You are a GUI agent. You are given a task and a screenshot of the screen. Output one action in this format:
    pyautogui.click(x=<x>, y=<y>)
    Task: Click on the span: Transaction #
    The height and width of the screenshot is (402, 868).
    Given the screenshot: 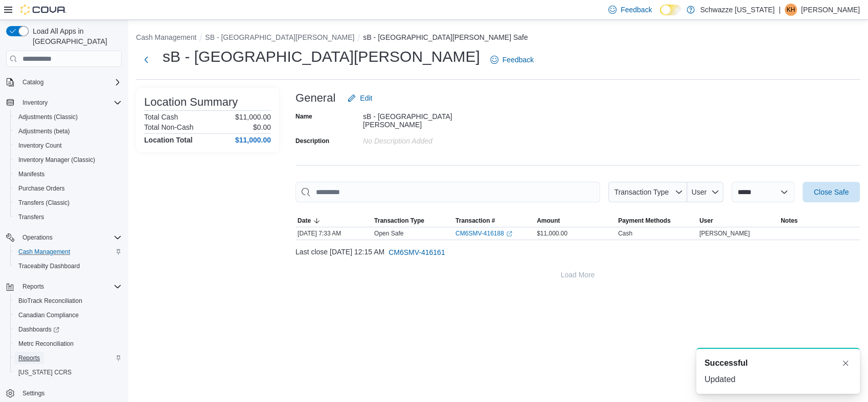 What is the action you would take?
    pyautogui.click(x=475, y=221)
    